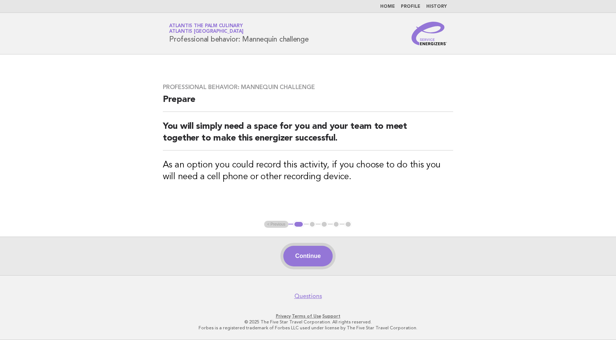  Describe the element at coordinates (429, 34) in the screenshot. I see `img: Service Energizers` at that location.